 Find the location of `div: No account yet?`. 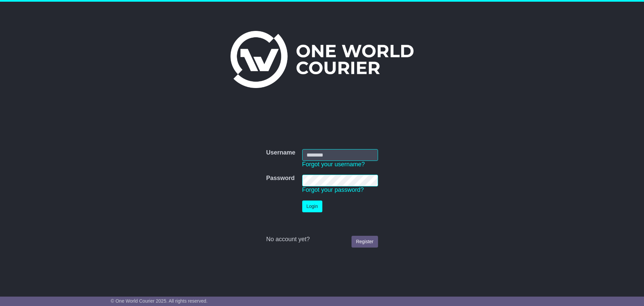

div: No account yet? is located at coordinates (321, 239).